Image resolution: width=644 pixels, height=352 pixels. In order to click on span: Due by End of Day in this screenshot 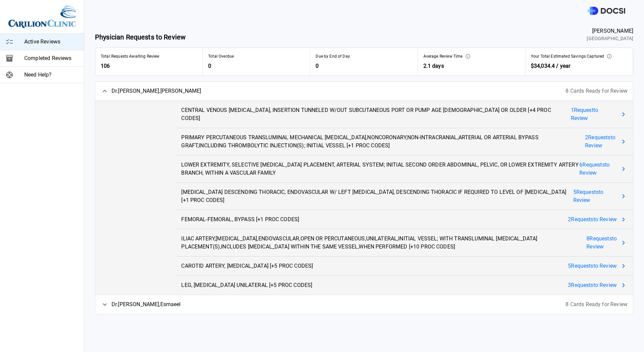, I will do `click(332, 56)`.